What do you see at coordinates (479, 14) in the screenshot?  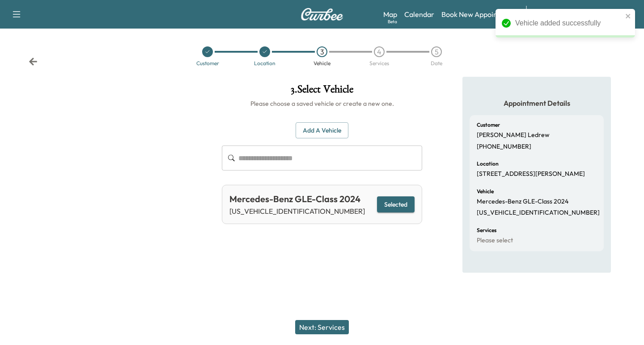 I see `a: Book New Appointment` at bounding box center [479, 14].